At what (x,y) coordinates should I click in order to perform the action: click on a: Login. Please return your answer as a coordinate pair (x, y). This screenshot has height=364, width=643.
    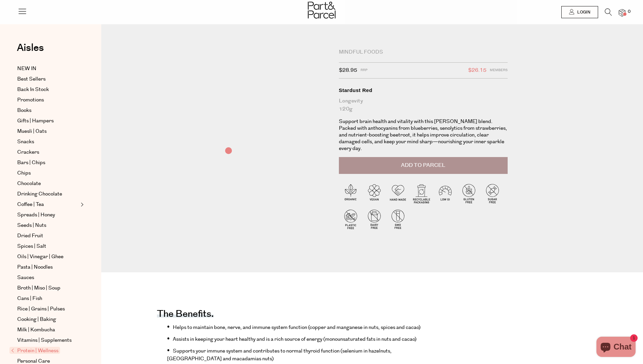
    Looking at the image, I should click on (580, 12).